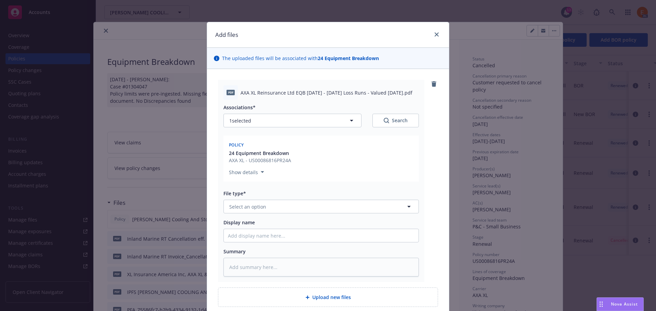 The width and height of the screenshot is (656, 311). What do you see at coordinates (621, 305) in the screenshot?
I see `button: Nova Assist` at bounding box center [621, 305].